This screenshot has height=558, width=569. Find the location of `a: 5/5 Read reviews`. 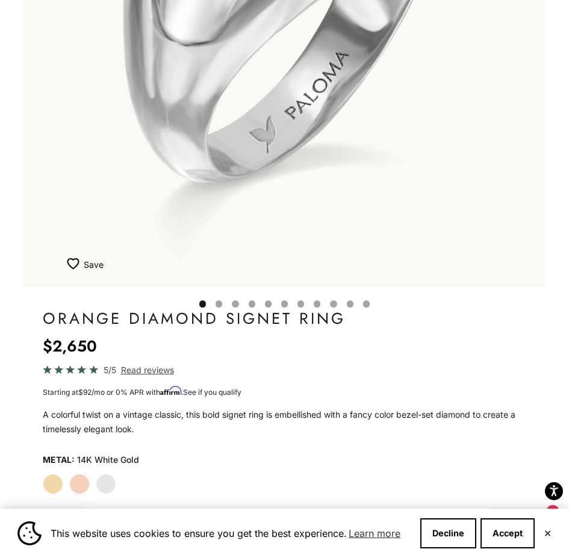

a: 5/5 Read reviews is located at coordinates (284, 370).